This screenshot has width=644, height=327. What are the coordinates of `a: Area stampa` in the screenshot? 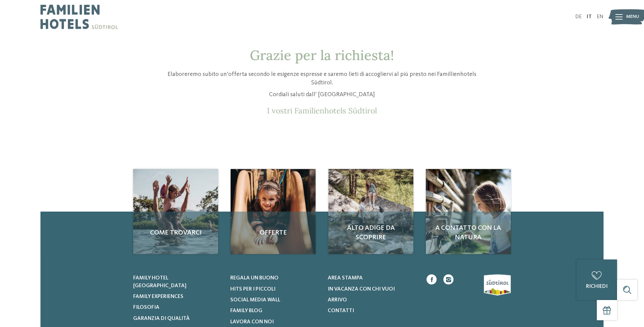 It's located at (372, 278).